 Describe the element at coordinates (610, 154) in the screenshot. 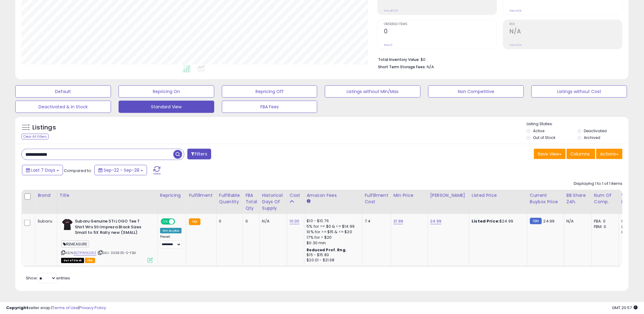

I see `button: Actions` at that location.